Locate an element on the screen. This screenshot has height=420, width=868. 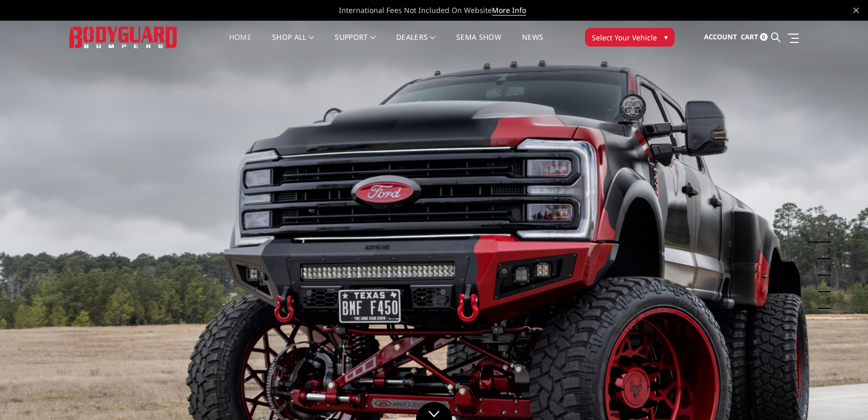
a: Account is located at coordinates (721, 37).